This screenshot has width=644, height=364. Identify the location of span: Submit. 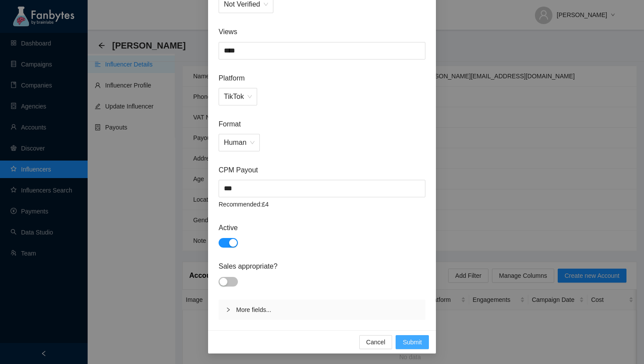
(412, 342).